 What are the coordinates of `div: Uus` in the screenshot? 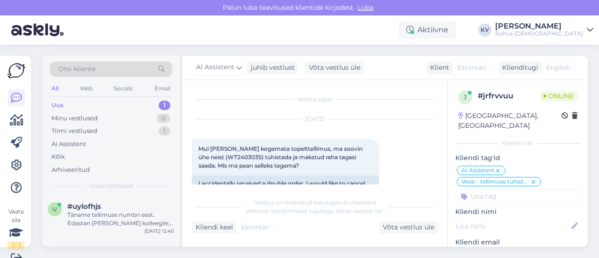 It's located at (58, 105).